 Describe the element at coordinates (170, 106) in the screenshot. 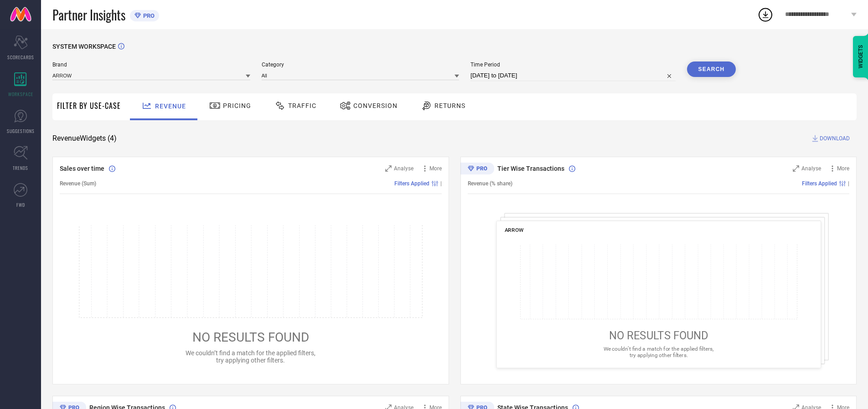

I see `span: Revenue` at that location.